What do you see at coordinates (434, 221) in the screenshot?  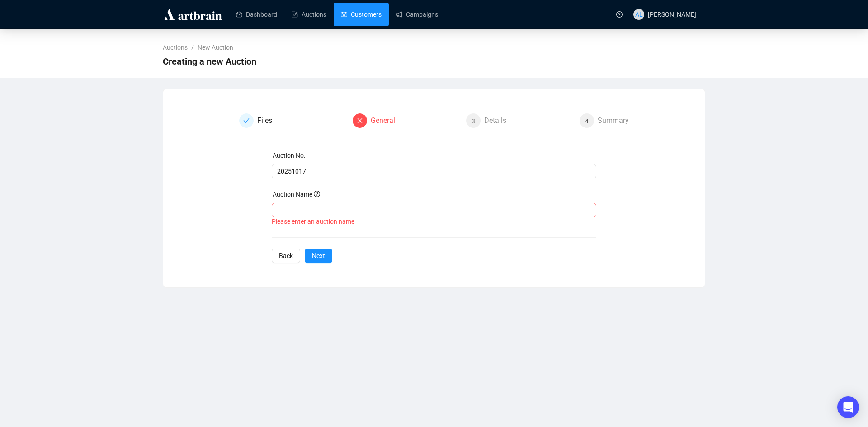 I see `div: Please enter an auction name` at bounding box center [434, 221].